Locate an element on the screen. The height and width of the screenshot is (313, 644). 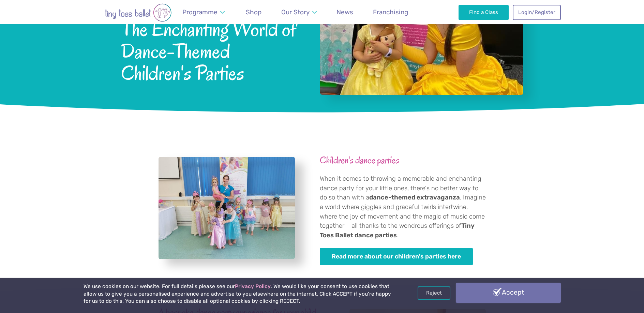
span: Shop is located at coordinates (254, 12).